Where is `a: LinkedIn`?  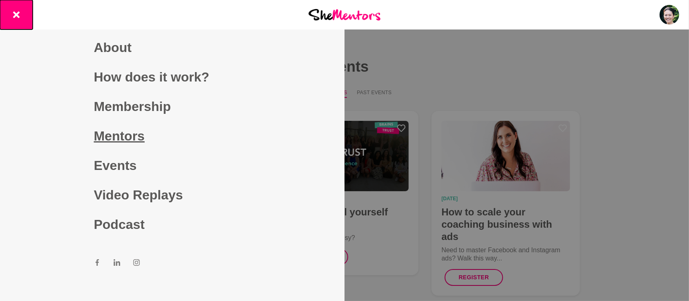
a: LinkedIn is located at coordinates (117, 263).